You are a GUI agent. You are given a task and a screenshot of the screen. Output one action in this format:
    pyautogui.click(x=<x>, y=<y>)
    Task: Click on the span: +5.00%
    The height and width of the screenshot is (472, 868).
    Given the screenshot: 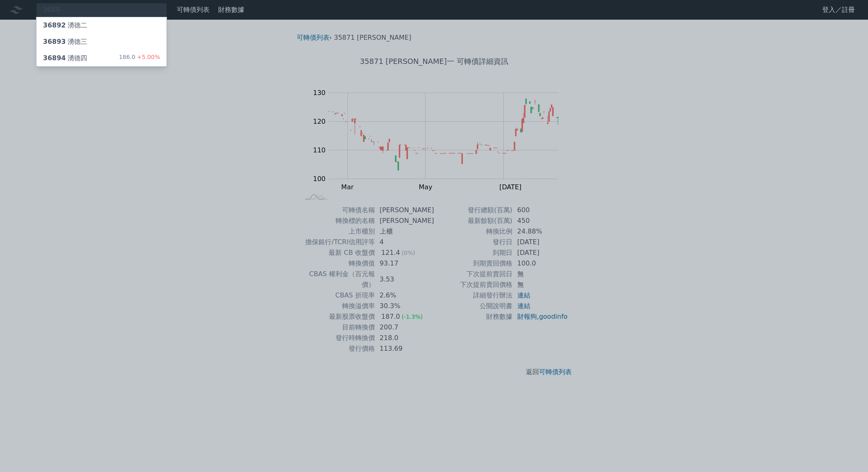 What is the action you would take?
    pyautogui.click(x=148, y=57)
    